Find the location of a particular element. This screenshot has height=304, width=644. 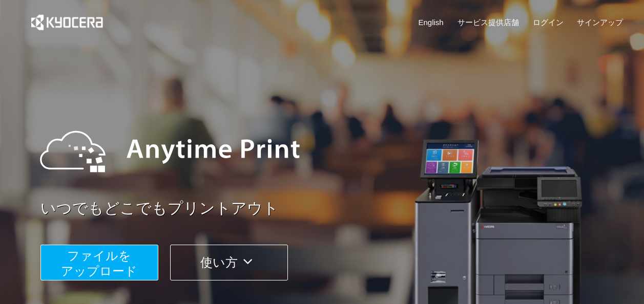

button: ファイルを​​アップロード is located at coordinates (99, 262).